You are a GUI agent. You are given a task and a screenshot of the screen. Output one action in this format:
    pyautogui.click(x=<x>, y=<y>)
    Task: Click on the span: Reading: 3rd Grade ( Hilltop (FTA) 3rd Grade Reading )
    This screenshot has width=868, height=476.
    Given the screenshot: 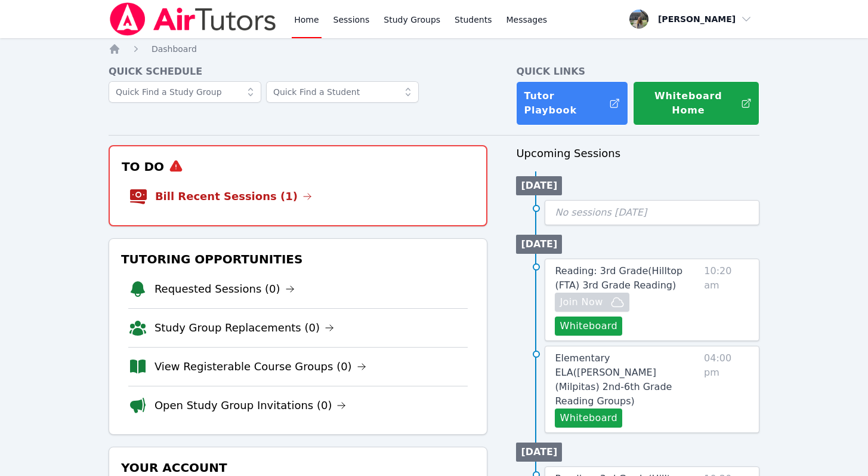 What is the action you would take?
    pyautogui.click(x=619, y=278)
    